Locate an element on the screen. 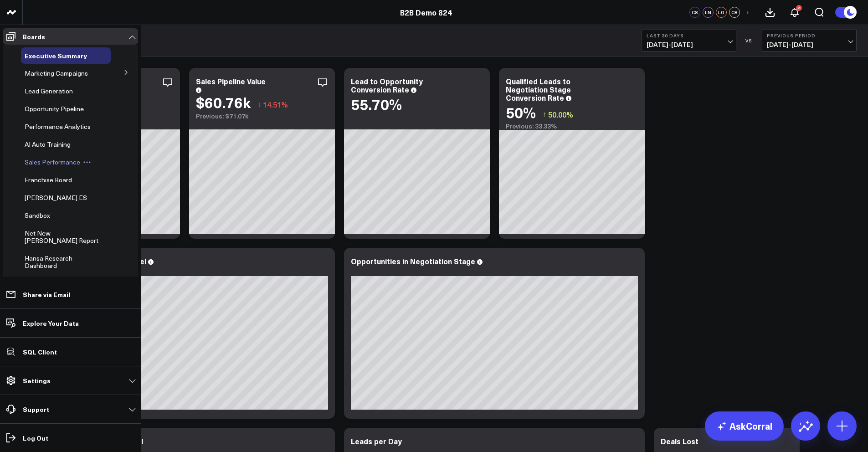 This screenshot has height=452, width=868. div: LN is located at coordinates (708, 13).